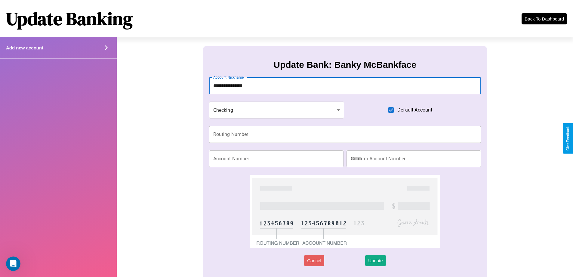 The image size is (573, 277). Describe the element at coordinates (229, 77) in the screenshot. I see `label: Account Nickname` at that location.